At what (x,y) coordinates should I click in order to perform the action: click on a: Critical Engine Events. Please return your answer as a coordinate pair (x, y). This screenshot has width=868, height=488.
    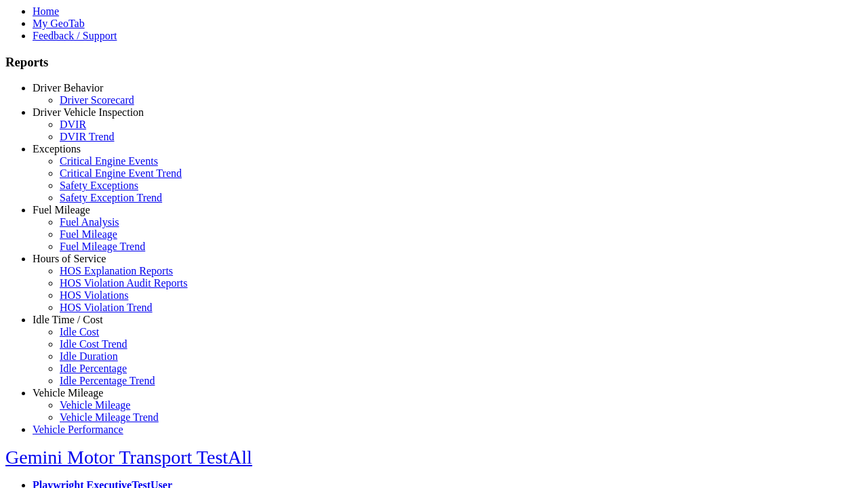
    Looking at the image, I should click on (108, 160).